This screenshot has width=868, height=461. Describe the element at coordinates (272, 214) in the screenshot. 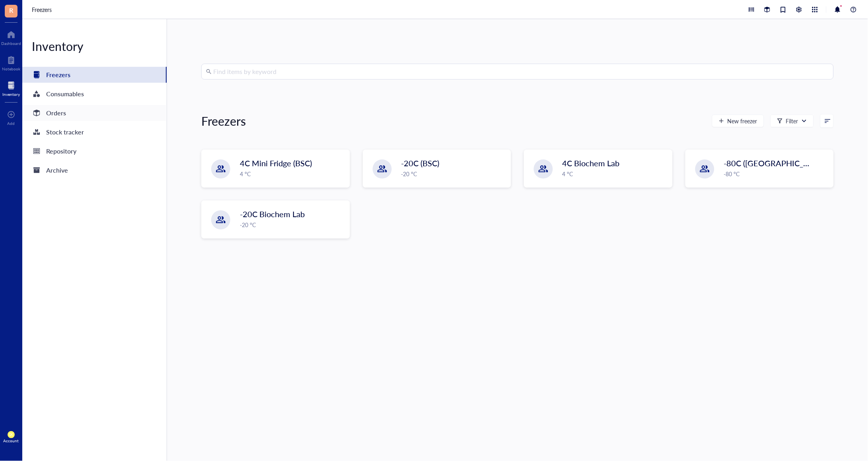

I see `span: -20C Biochem Lab` at that location.